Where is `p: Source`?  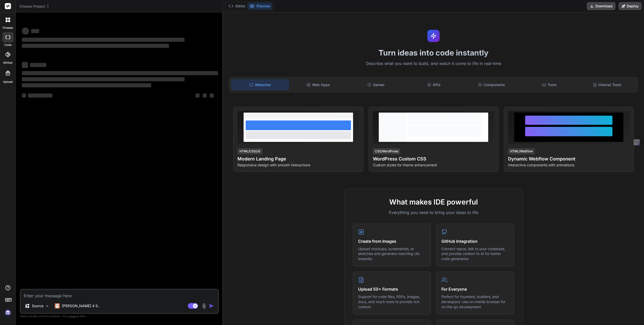 p: Source is located at coordinates (38, 306).